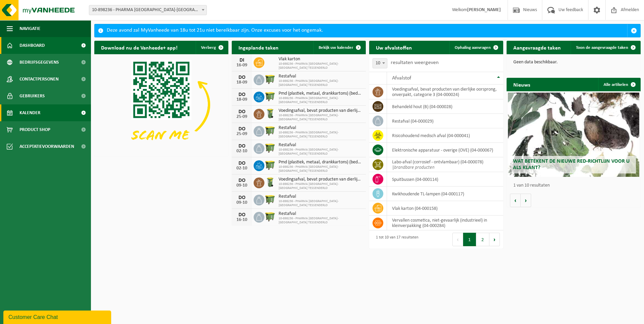  What do you see at coordinates (445, 92) in the screenshot?
I see `td: voedingsafval, bevat producten van dierlijke oorsprong, onverpakt, categorie 3 (04-000024)` at bounding box center [445, 92].